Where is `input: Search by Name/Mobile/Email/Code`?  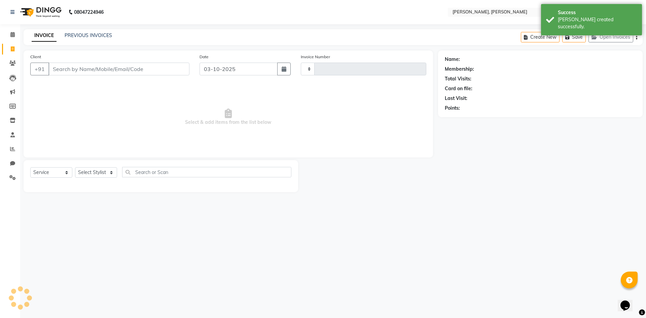 input: Search by Name/Mobile/Email/Code is located at coordinates (119, 69).